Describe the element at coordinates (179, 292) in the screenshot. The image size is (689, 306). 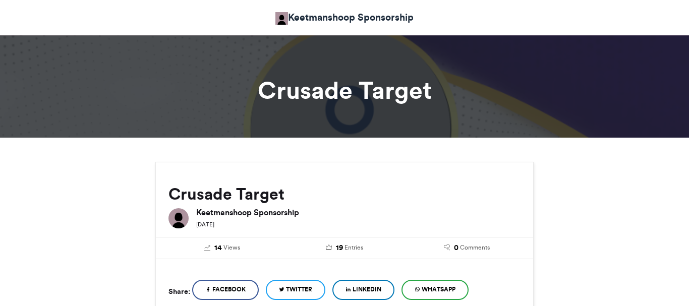
I see `h5: Share:` at that location.